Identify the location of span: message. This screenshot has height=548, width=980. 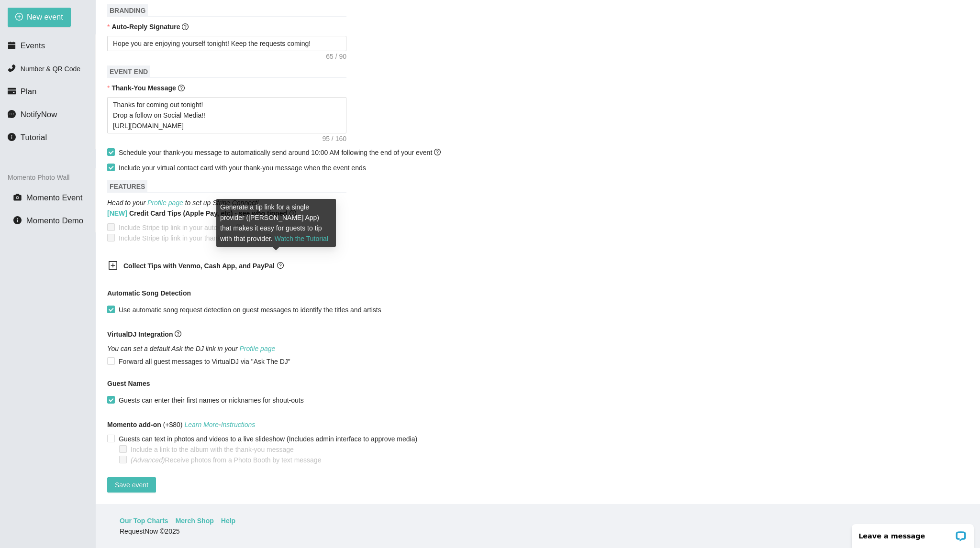
(11, 114).